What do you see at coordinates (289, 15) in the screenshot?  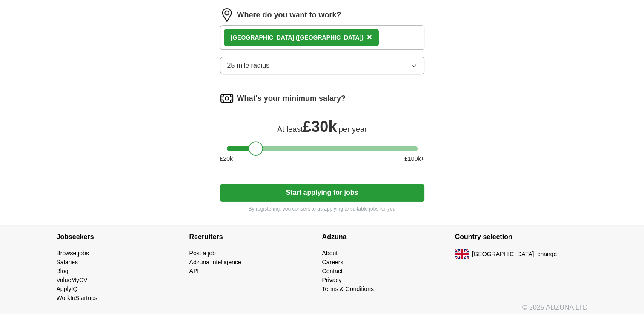 I see `label: Where do you want to work?` at bounding box center [289, 15].